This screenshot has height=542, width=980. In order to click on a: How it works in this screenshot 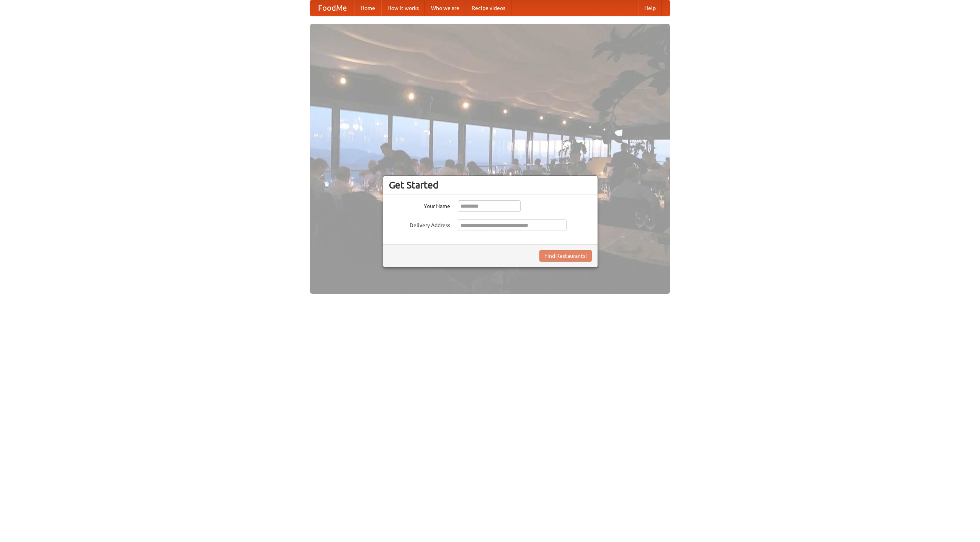, I will do `click(403, 8)`.